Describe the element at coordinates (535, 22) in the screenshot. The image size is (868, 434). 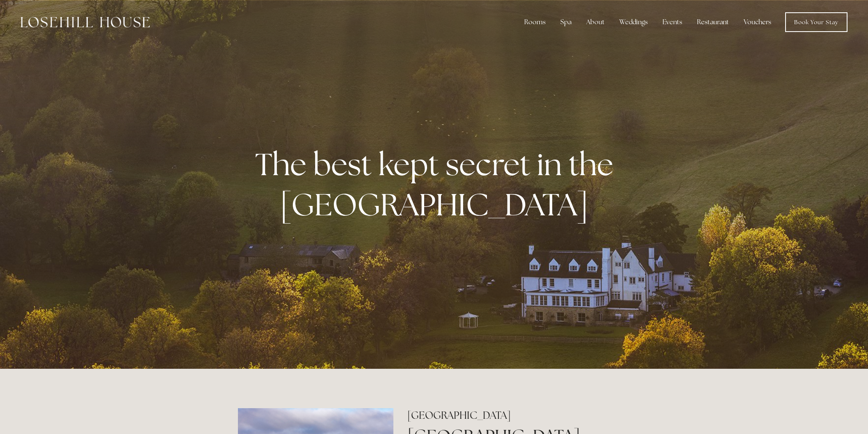
I see `div: Rooms` at that location.